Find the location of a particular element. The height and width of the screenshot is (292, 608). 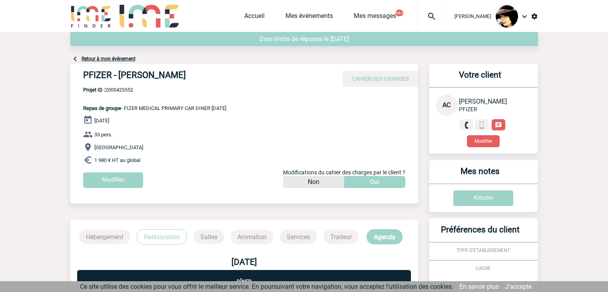

p: Traiteur is located at coordinates (341, 237).